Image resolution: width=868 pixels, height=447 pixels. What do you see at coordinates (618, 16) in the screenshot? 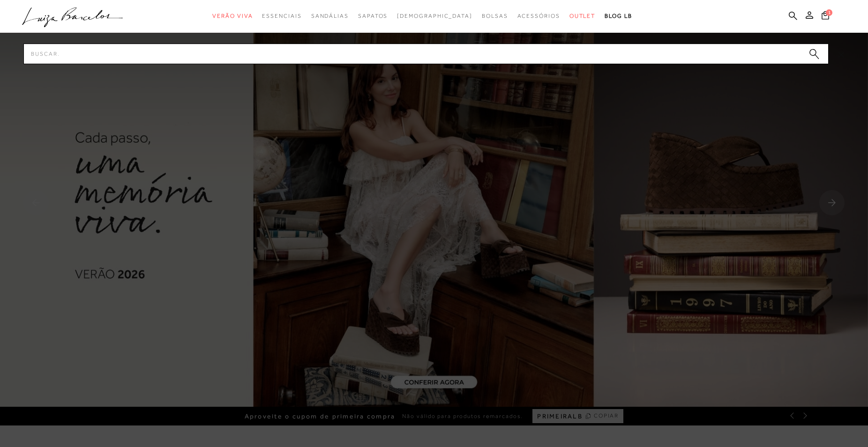
I see `span: BLOG LB` at bounding box center [618, 16].